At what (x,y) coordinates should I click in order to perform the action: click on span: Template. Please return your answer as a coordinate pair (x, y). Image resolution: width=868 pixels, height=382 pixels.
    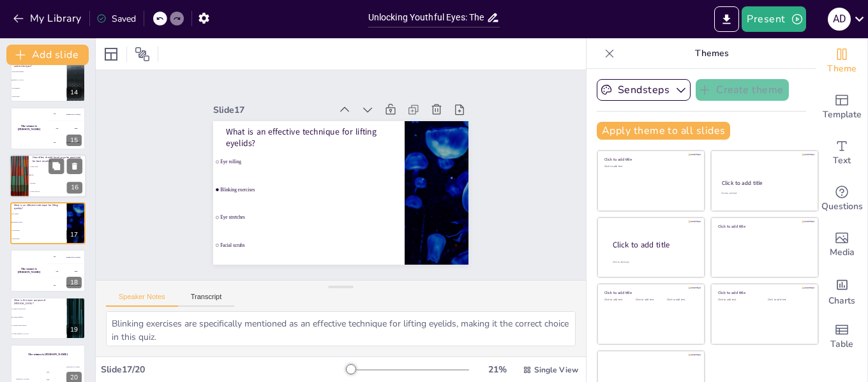
    Looking at the image, I should click on (842, 115).